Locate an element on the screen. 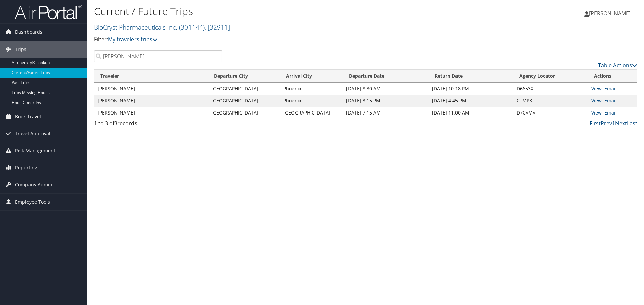 This screenshot has height=305, width=644. th: Actions is located at coordinates (612, 76).